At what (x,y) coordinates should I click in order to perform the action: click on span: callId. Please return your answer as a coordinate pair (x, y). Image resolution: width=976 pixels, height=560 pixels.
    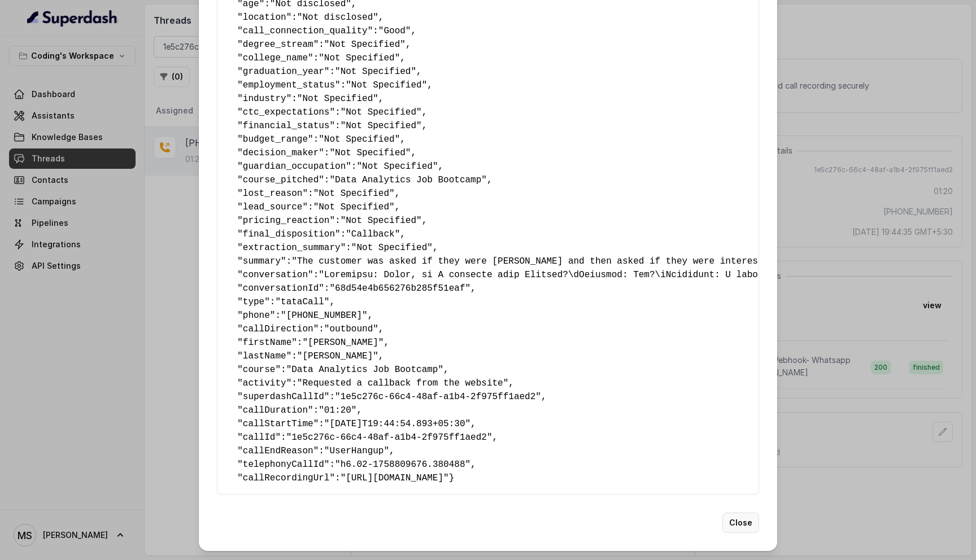
    Looking at the image, I should click on (259, 437).